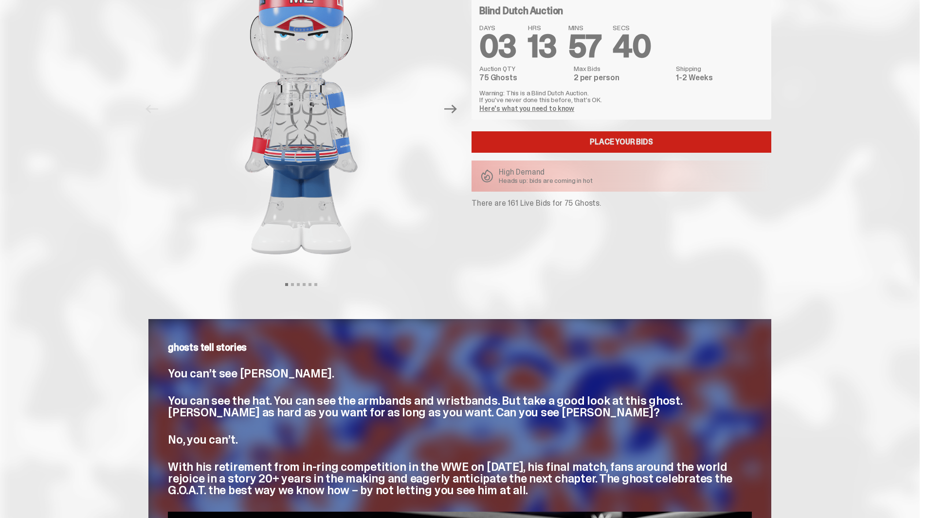  What do you see at coordinates (545, 172) in the screenshot?
I see `p: High Demand` at bounding box center [545, 172].